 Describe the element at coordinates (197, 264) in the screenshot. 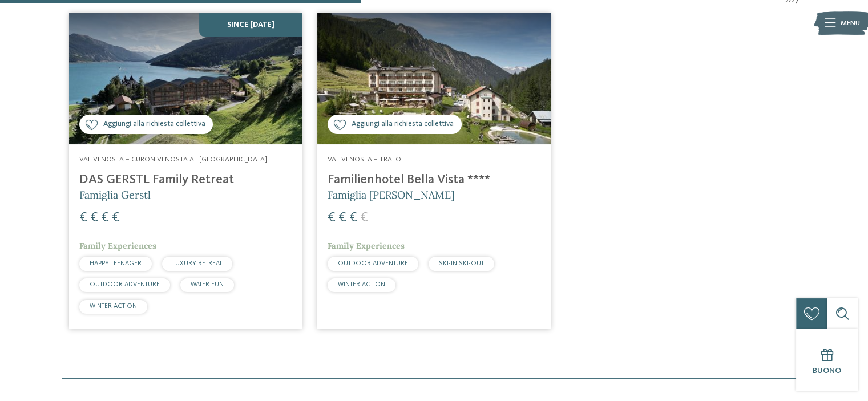

I see `span: LUXURY RETREAT` at that location.